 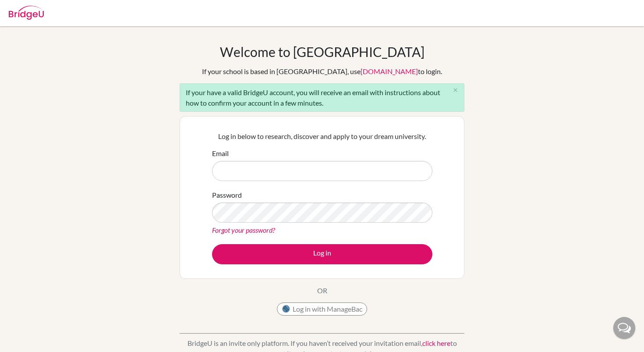 I want to click on label: Email, so click(x=221, y=153).